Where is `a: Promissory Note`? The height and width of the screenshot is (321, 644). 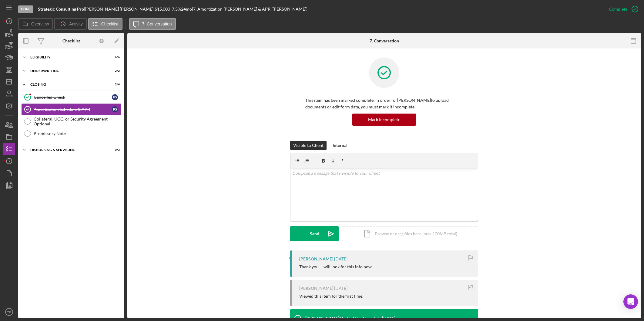
a: Promissory Note is located at coordinates (71, 134).